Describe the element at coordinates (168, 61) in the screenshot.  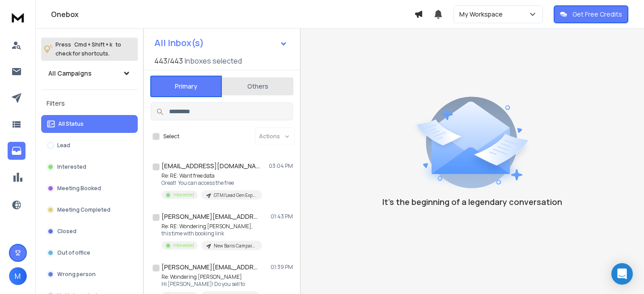
I see `span: 443 / 443` at that location.